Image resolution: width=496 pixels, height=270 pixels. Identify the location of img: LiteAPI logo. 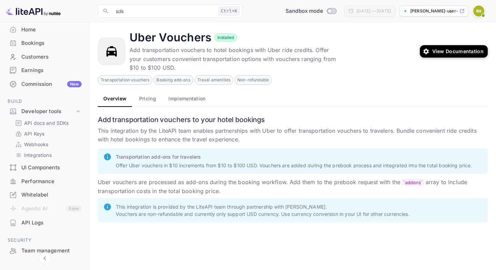
(33, 11).